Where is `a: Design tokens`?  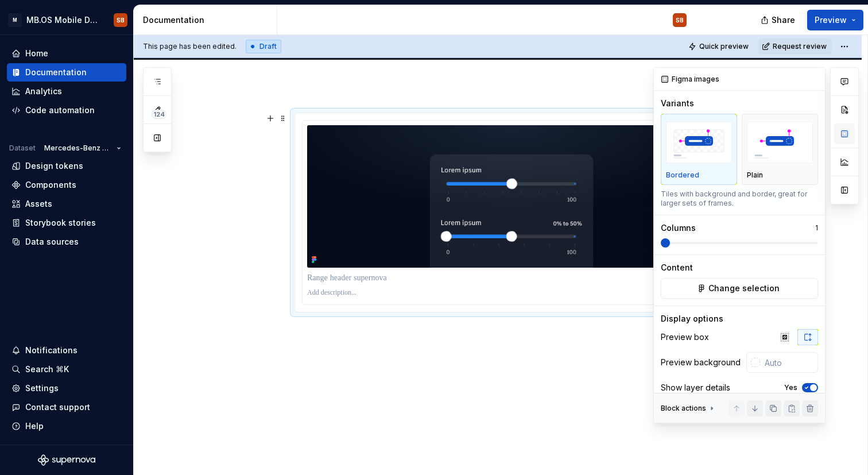 a: Design tokens is located at coordinates (67, 166).